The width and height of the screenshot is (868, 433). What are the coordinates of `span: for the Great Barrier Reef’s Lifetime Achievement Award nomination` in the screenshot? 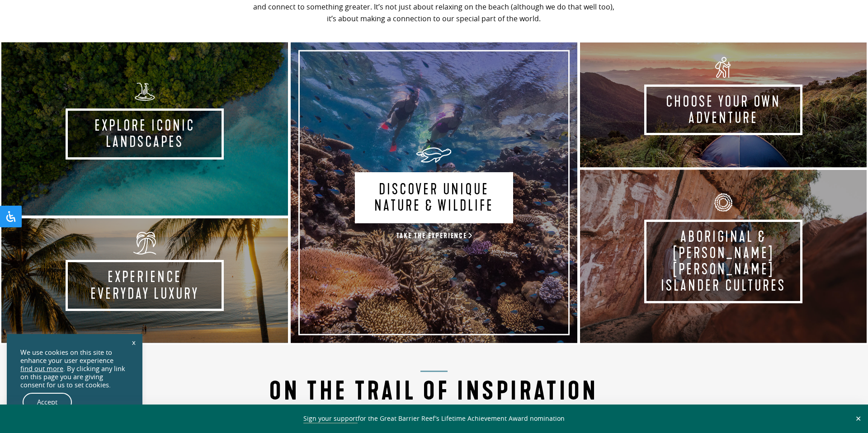 It's located at (434, 418).